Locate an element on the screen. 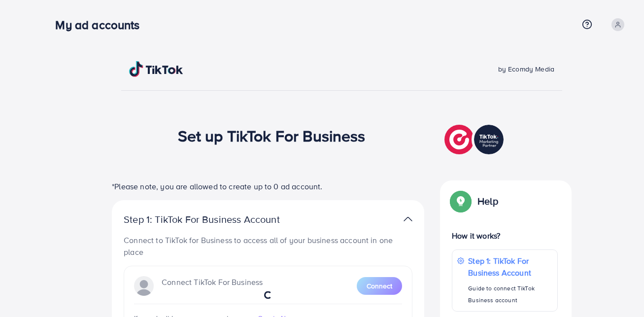 This screenshot has width=644, height=317. img: Popup guide is located at coordinates (461, 201).